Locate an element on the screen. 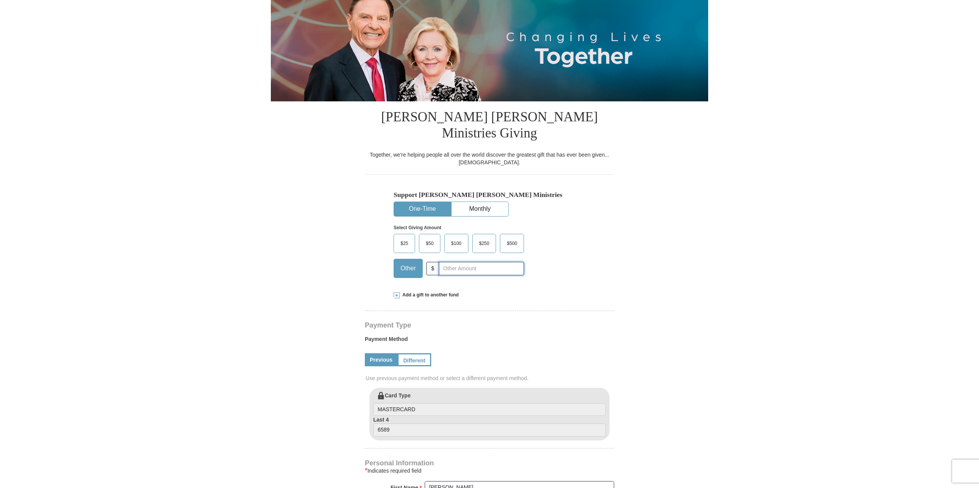 This screenshot has height=488, width=979. input: Card Type is located at coordinates (489, 409).